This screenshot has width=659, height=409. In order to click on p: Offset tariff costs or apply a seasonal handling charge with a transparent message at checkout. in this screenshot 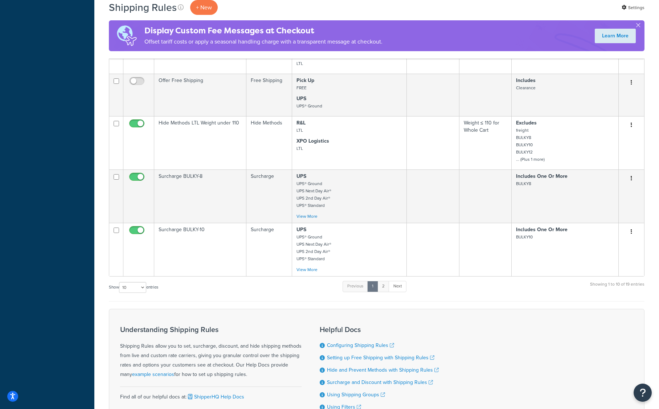, I will do `click(264, 42)`.